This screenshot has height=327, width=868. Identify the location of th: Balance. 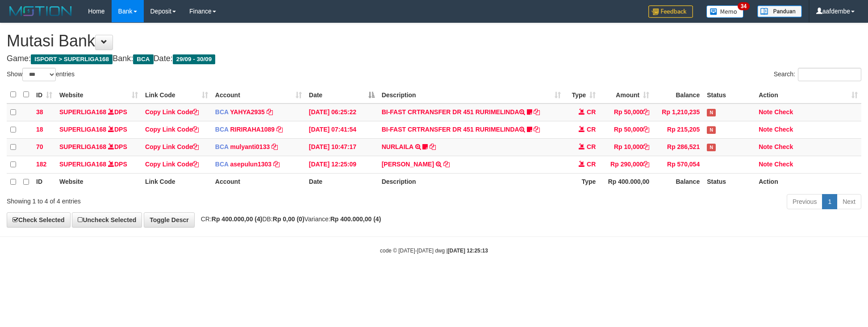
(678, 182).